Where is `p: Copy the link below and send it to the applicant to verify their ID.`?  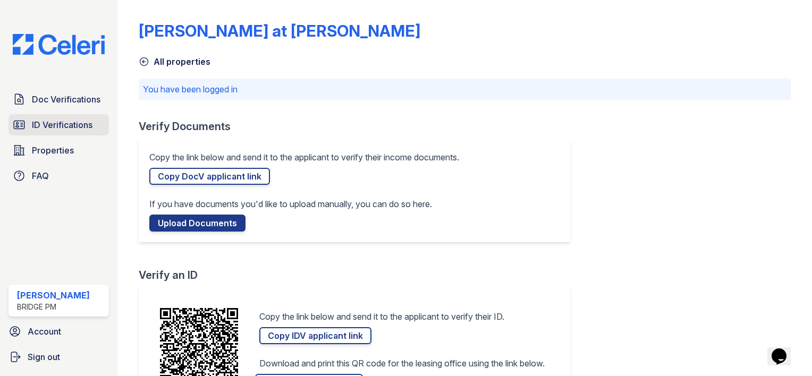 p: Copy the link below and send it to the applicant to verify their ID. is located at coordinates (381, 317).